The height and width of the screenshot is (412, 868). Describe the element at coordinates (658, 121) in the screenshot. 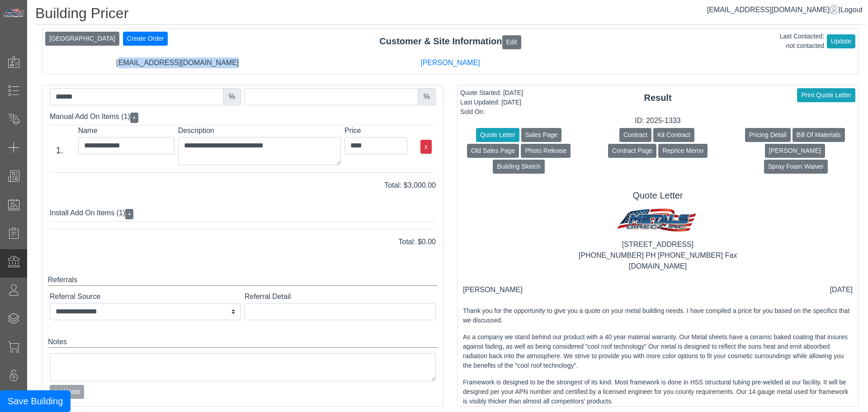

I see `div: ID: 2025-1333` at that location.